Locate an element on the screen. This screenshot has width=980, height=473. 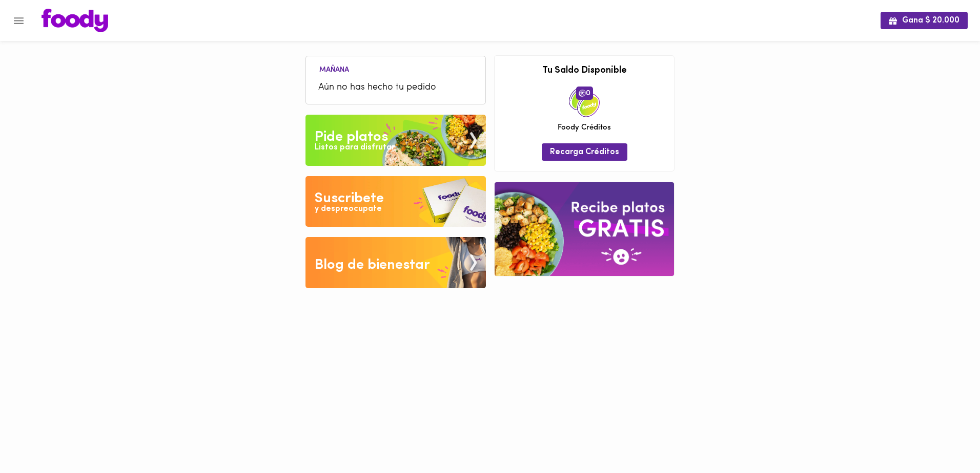
button: Menu is located at coordinates (18, 21).